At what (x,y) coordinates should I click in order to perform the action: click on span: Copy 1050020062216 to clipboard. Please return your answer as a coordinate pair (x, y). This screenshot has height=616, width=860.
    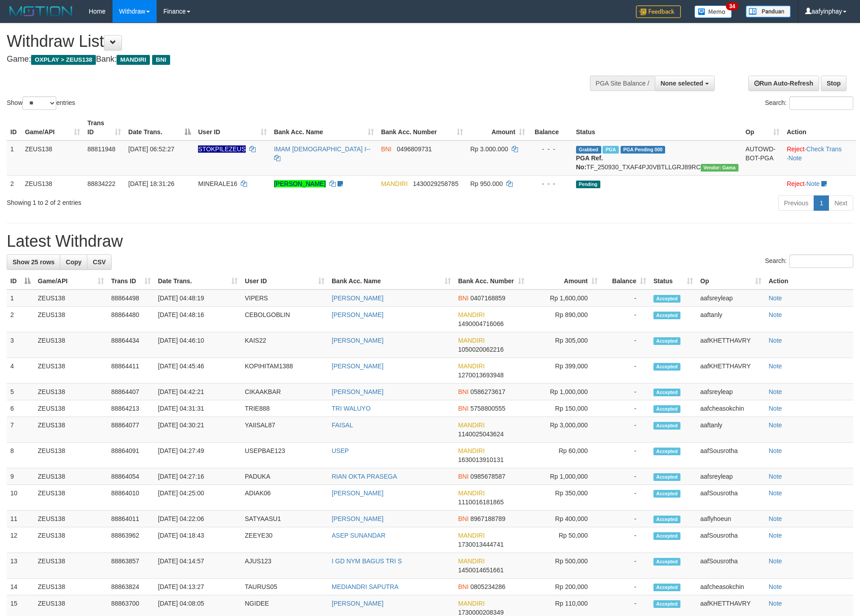
    Looking at the image, I should click on (481, 349).